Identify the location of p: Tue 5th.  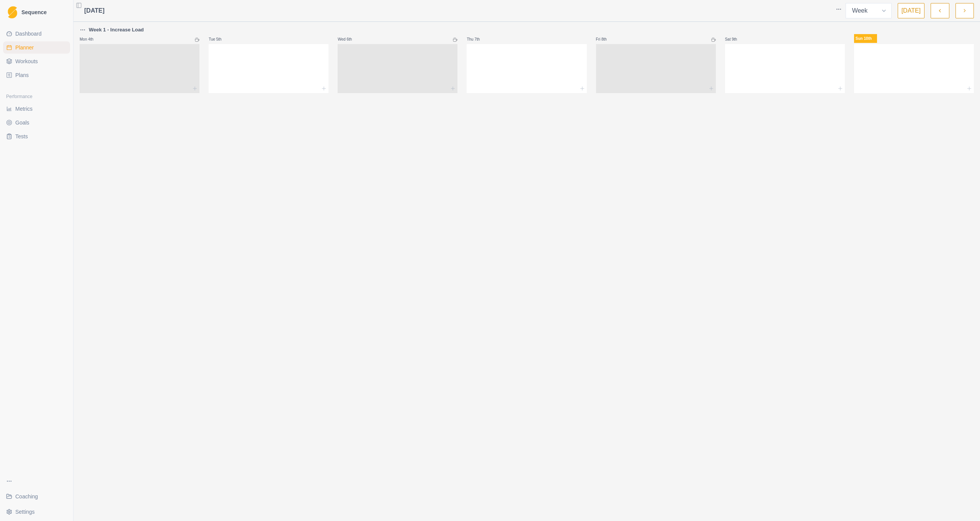
(220, 39).